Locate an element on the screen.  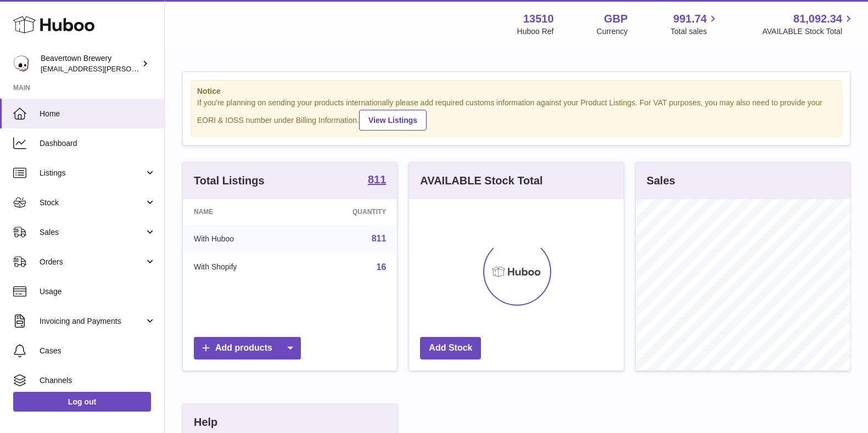
span: Stock is located at coordinates (91, 203).